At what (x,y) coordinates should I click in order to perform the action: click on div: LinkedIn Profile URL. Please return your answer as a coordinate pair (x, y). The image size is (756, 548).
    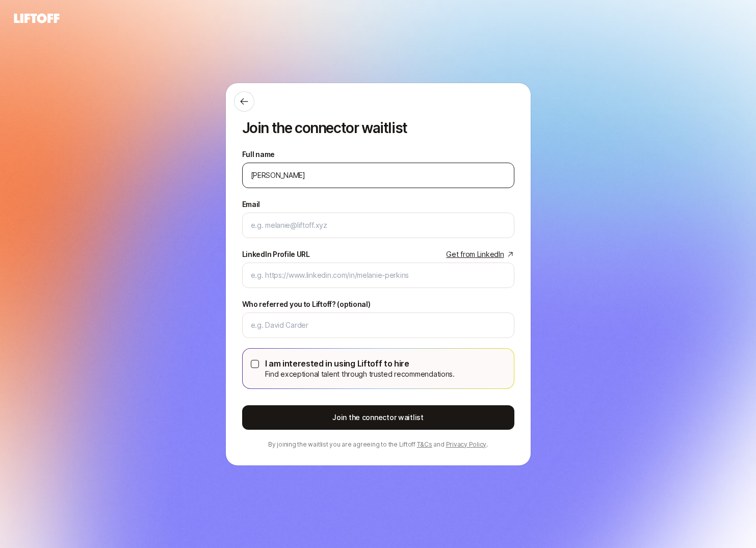
    Looking at the image, I should click on (276, 255).